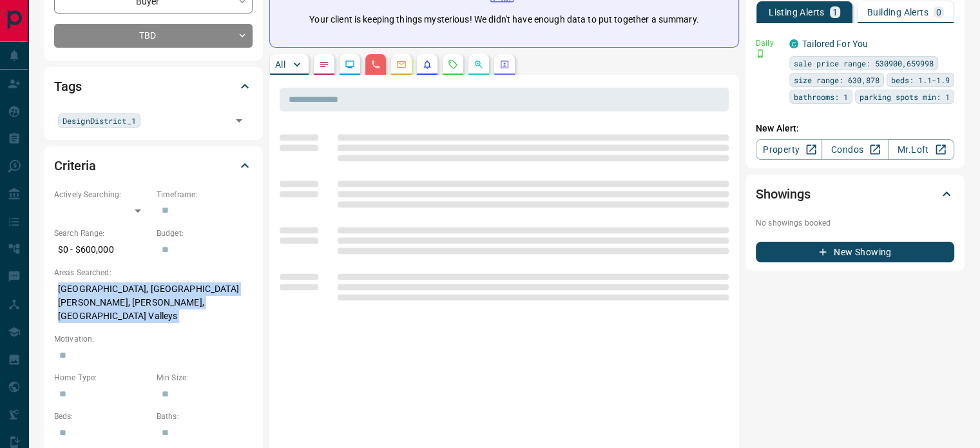 This screenshot has height=448, width=980. I want to click on p: Building Alerts, so click(897, 12).